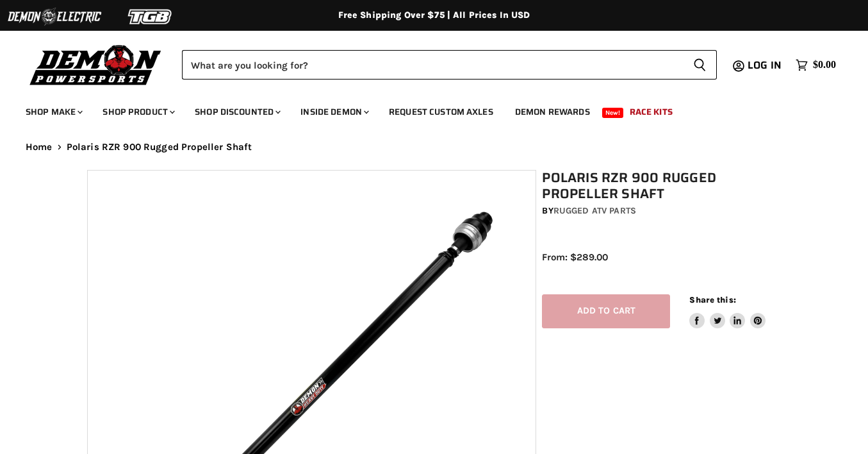 Image resolution: width=868 pixels, height=454 pixels. Describe the element at coordinates (39, 146) in the screenshot. I see `a: Home` at that location.